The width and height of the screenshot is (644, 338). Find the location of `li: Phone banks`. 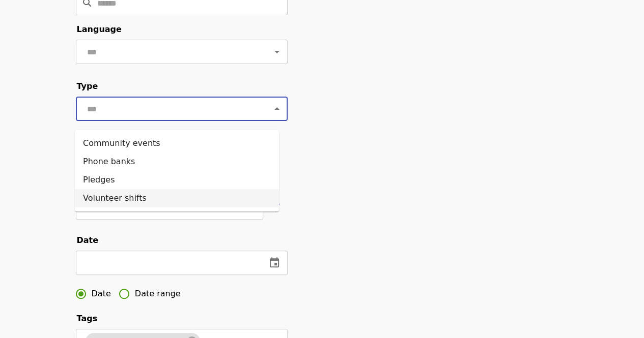

li: Phone banks is located at coordinates (177, 162).